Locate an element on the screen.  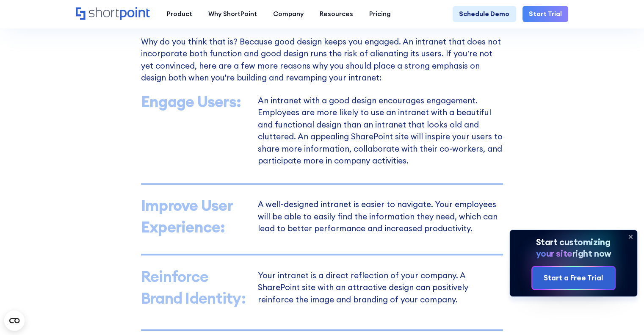
p: A well-designed intranet is easier to navigate. Your employees will be able to easily find the in... is located at coordinates (381, 220).